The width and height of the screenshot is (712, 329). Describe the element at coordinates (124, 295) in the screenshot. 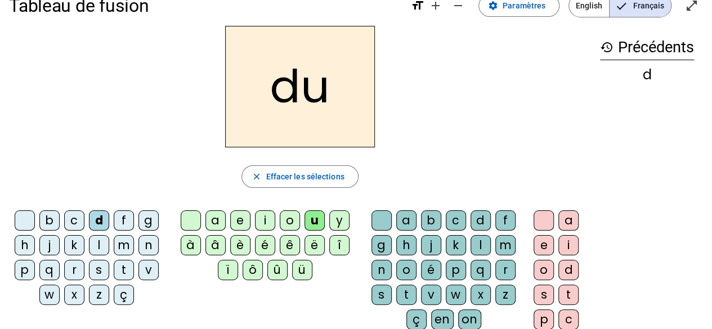

I see `div: ç` at that location.